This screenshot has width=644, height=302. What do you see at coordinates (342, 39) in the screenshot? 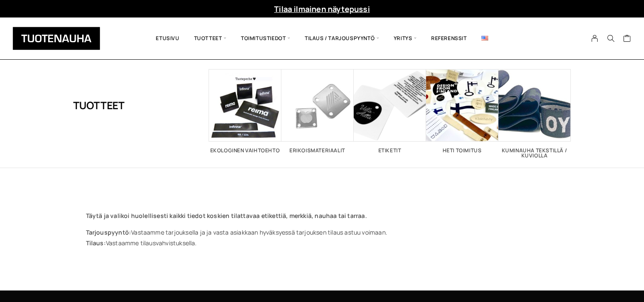
I see `span: Tilaus / Tarjouspyyntö` at bounding box center [342, 39].